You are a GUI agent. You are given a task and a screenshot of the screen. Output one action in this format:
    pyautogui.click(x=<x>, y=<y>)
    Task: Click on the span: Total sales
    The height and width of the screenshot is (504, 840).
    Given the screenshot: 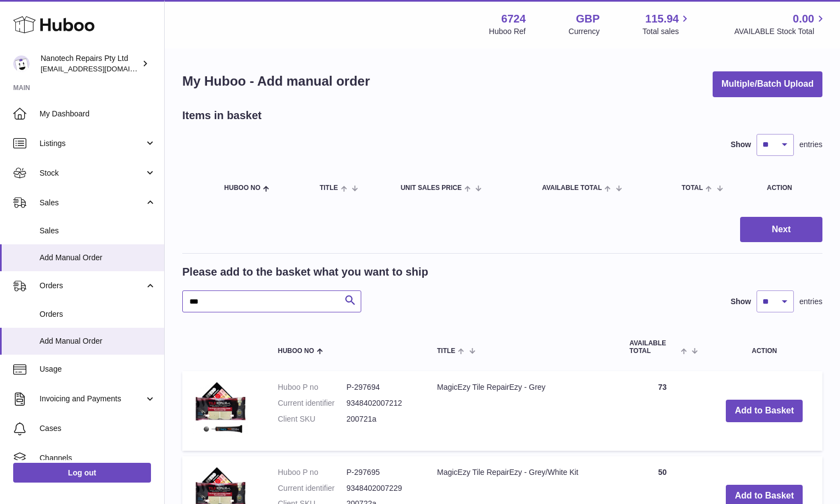 What is the action you would take?
    pyautogui.click(x=667, y=32)
    